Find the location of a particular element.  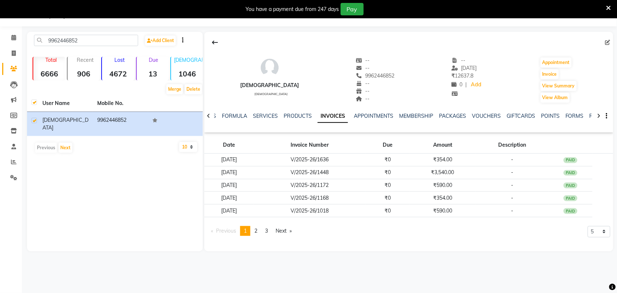

span: 1 is located at coordinates (245, 231).